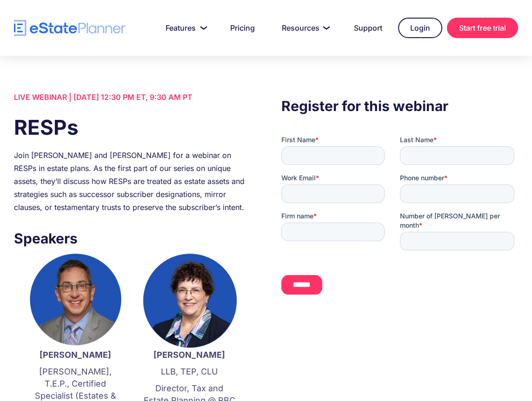 The image size is (532, 401). Describe the element at coordinates (135, 4) in the screenshot. I see `span: Last Name` at that location.